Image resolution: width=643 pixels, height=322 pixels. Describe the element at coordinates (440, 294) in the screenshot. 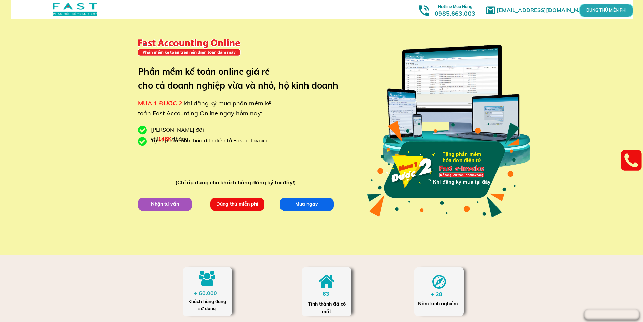

I see `div: + 28` at that location.